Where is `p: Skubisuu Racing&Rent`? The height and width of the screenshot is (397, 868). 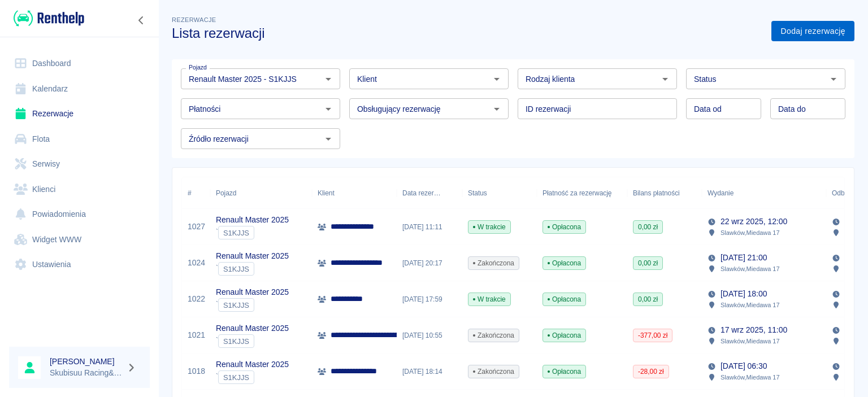
p: Skubisuu Racing&Rent is located at coordinates (86, 372).